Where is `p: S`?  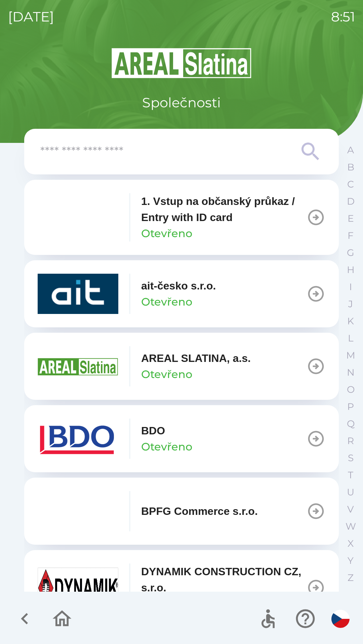 p: S is located at coordinates (351, 458).